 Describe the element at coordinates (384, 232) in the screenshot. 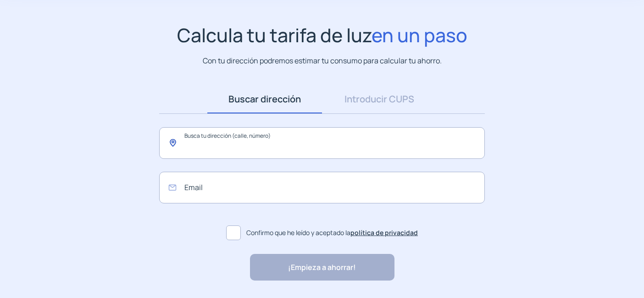

I see `a: política de privacidad` at that location.